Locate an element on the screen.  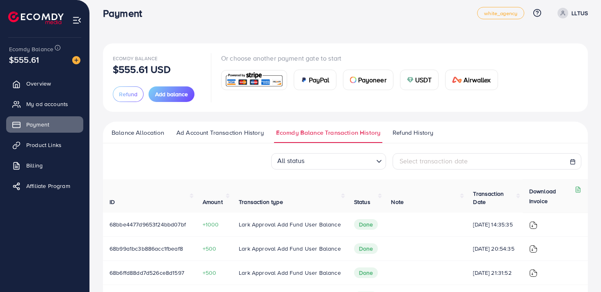
span: Refund History is located at coordinates (413, 133).